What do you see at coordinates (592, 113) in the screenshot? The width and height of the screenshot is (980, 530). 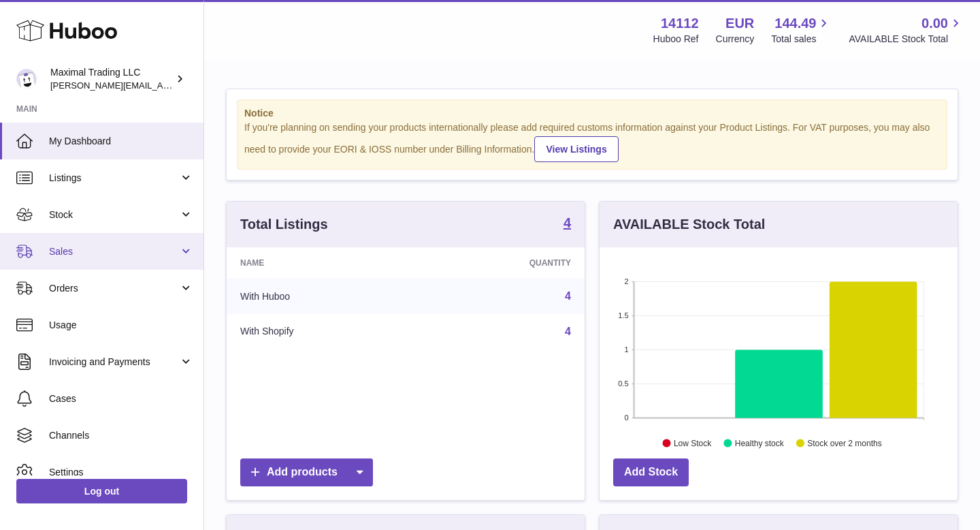 I see `strong: Notice` at bounding box center [592, 113].